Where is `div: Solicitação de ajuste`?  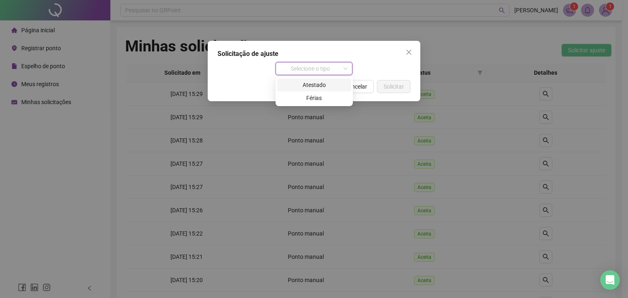 div: Solicitação de ajuste is located at coordinates (314, 54).